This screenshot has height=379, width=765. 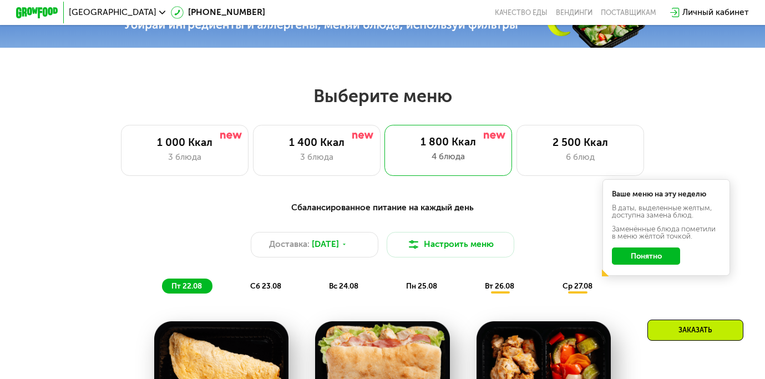 What do you see at coordinates (695, 330) in the screenshot?
I see `div: Заказать` at bounding box center [695, 330].